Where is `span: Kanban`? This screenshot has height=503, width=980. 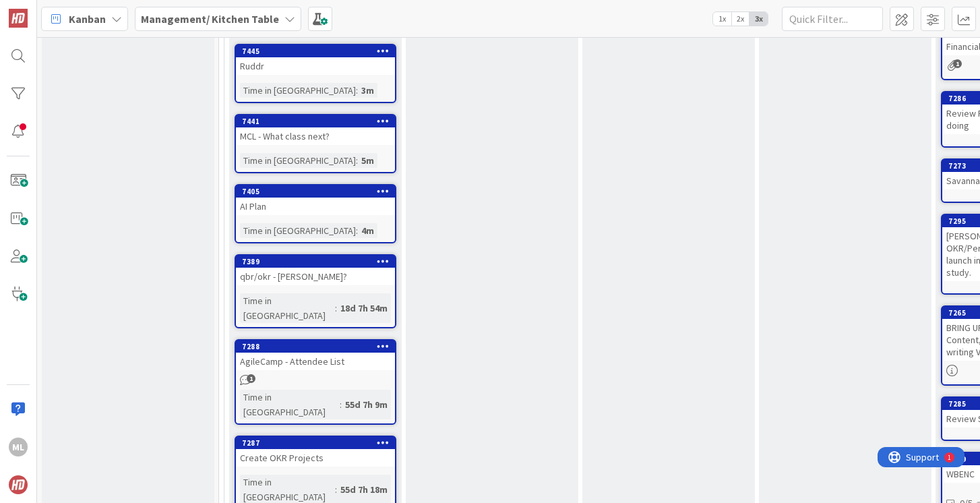 span: Kanban is located at coordinates (87, 19).